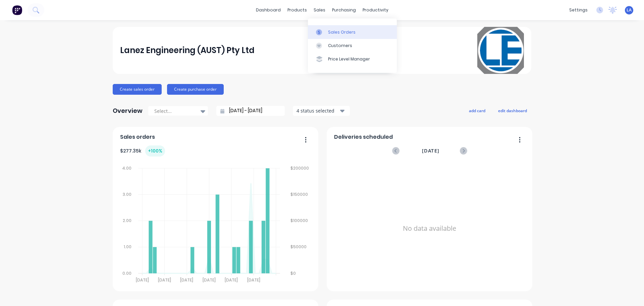 The height and width of the screenshot is (306, 644). I want to click on tspan: $0, so click(293, 273).